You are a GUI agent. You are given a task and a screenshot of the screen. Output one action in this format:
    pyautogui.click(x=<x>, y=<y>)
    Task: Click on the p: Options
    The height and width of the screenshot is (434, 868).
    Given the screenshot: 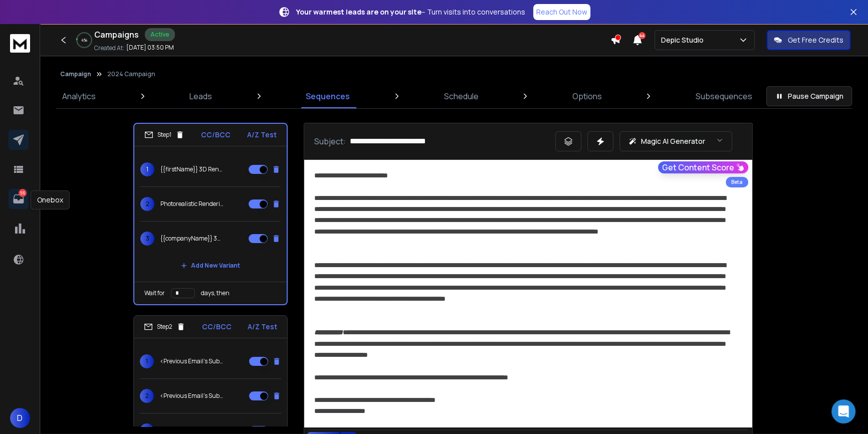 What is the action you would take?
    pyautogui.click(x=587, y=97)
    